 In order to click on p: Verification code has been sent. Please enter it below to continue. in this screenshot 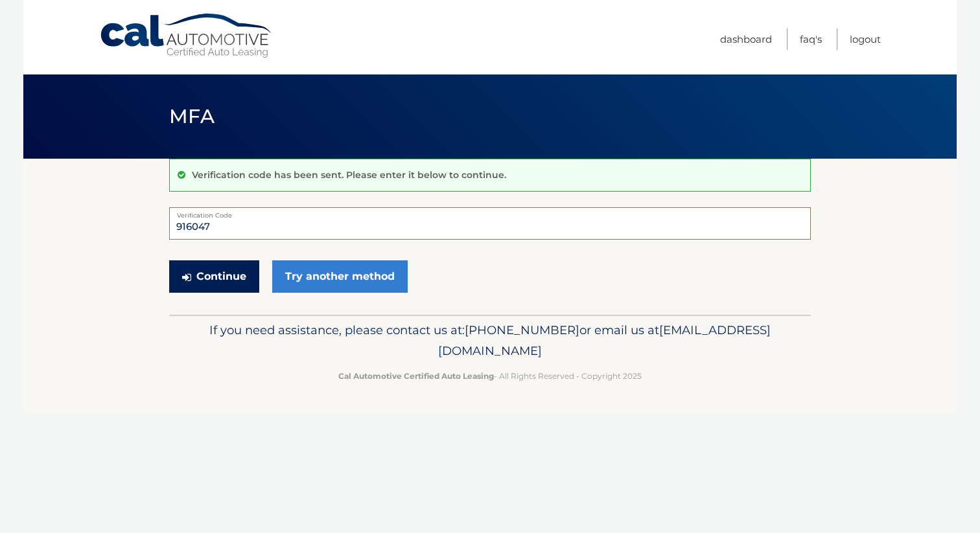, I will do `click(349, 175)`.